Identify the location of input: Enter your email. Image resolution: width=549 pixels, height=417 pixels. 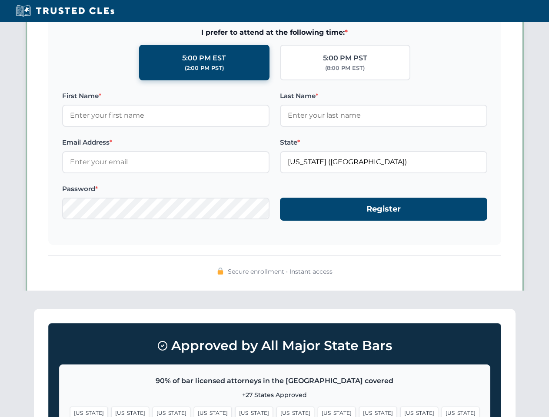
(165, 162).